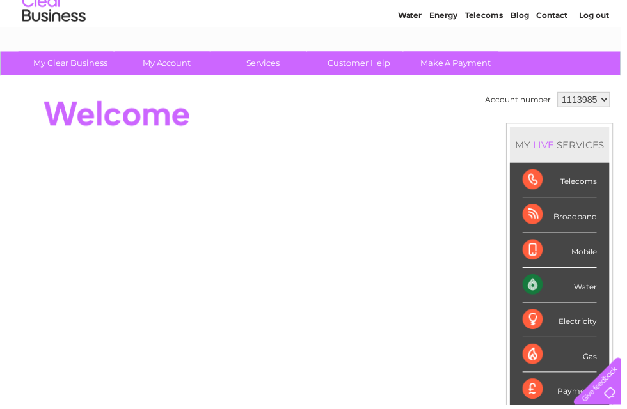 This screenshot has width=627, height=409. I want to click on div: Broadband, so click(565, 217).